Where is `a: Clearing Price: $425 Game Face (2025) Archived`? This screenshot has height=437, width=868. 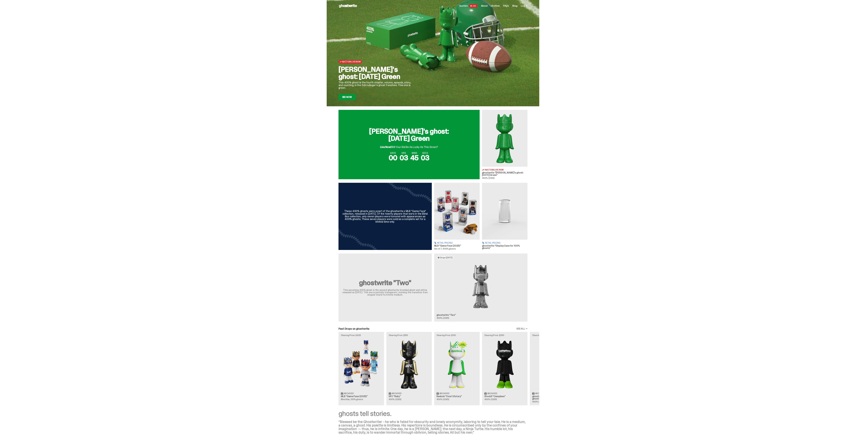 a: Clearing Price: $425 Game Face (2025) Archived is located at coordinates (361, 369).